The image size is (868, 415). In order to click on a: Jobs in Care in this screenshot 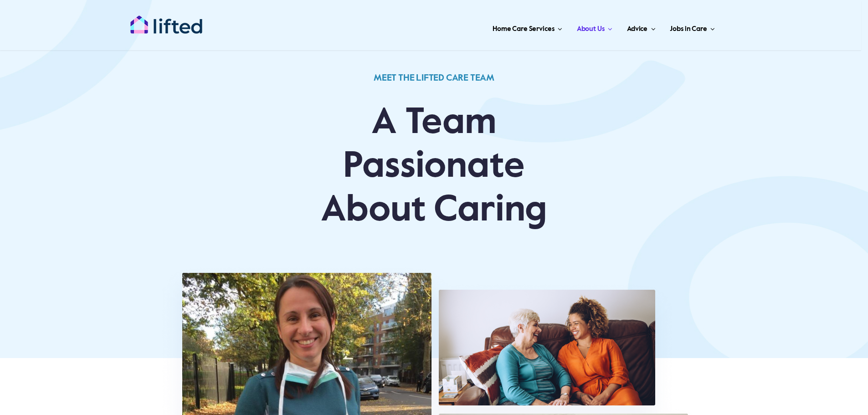, I will do `click(692, 27)`.